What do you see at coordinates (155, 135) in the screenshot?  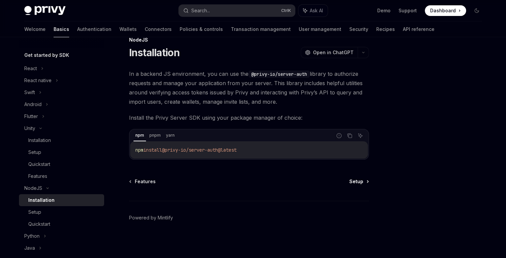 I see `div: pnpm` at bounding box center [155, 135].